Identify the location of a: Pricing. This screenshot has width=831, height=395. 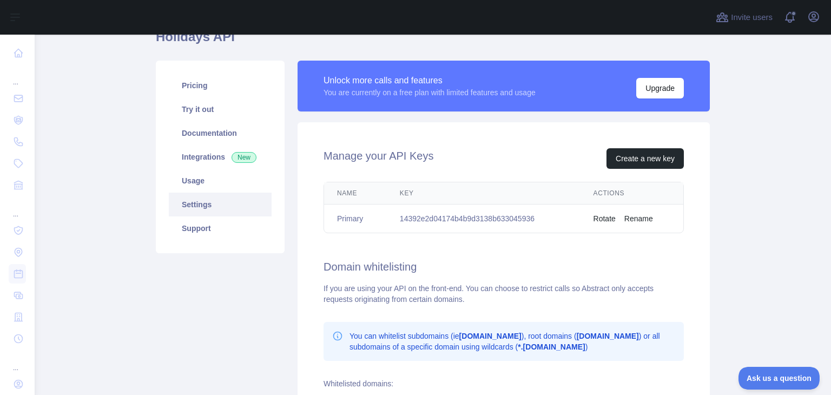
(220, 86).